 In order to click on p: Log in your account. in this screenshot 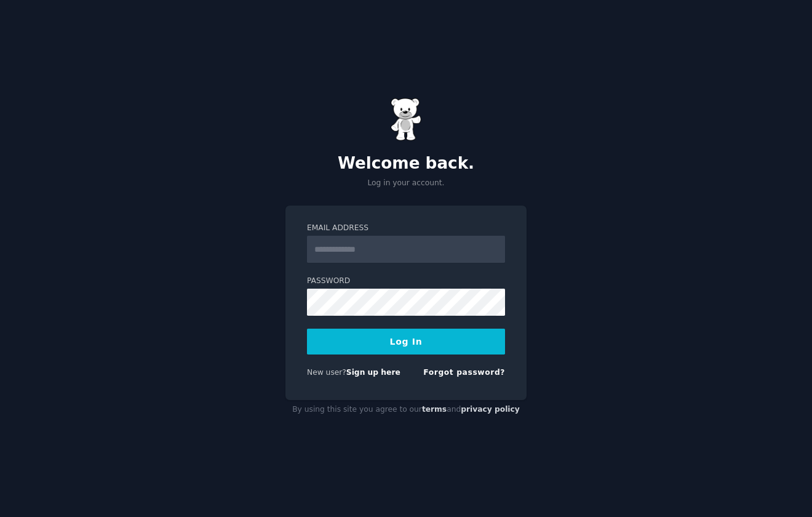, I will do `click(406, 184)`.